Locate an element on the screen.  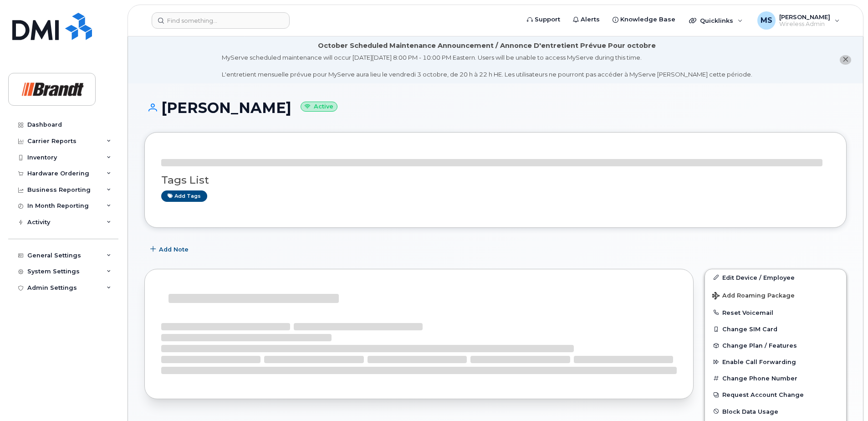
button: Enable Call Forwarding is located at coordinates (775, 362).